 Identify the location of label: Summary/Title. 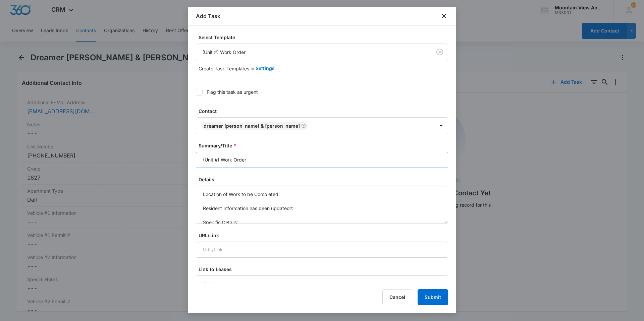
(325, 145).